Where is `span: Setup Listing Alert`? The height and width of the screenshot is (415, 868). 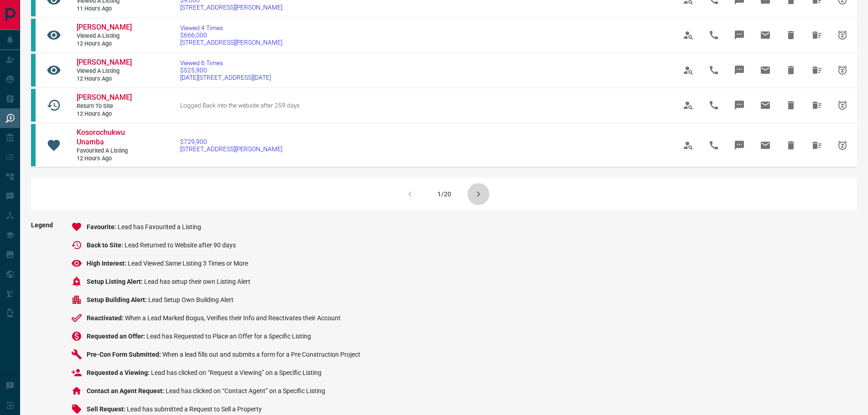
span: Setup Listing Alert is located at coordinates (115, 282).